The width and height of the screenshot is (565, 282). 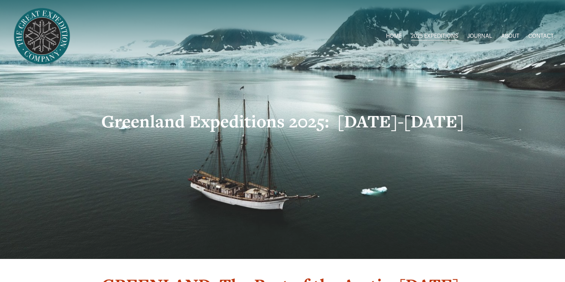 What do you see at coordinates (435, 36) in the screenshot?
I see `a: folder dropdown` at bounding box center [435, 36].